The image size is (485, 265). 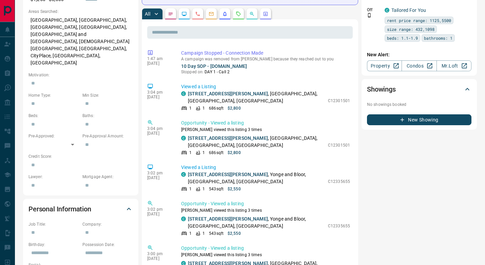 I want to click on p: Beds:, so click(x=54, y=116).